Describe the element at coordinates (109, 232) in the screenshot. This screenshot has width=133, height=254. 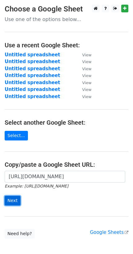
I see `a: Google Sheets` at that location.